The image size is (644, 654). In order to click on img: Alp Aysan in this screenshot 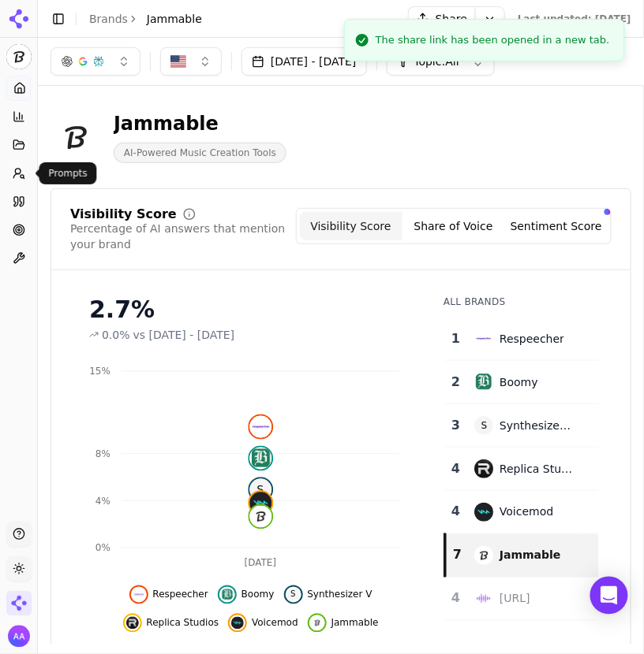, I will do `click(19, 637)`.